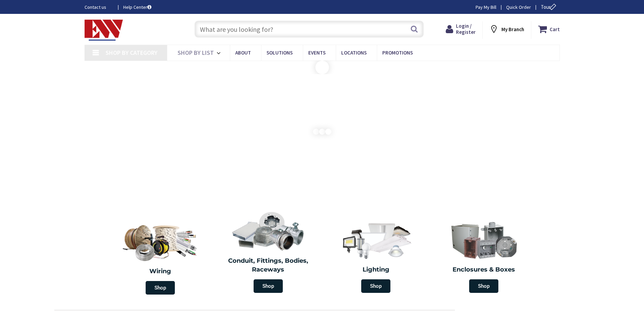 The image size is (644, 323). Describe the element at coordinates (316, 53) in the screenshot. I see `span: Events` at that location.